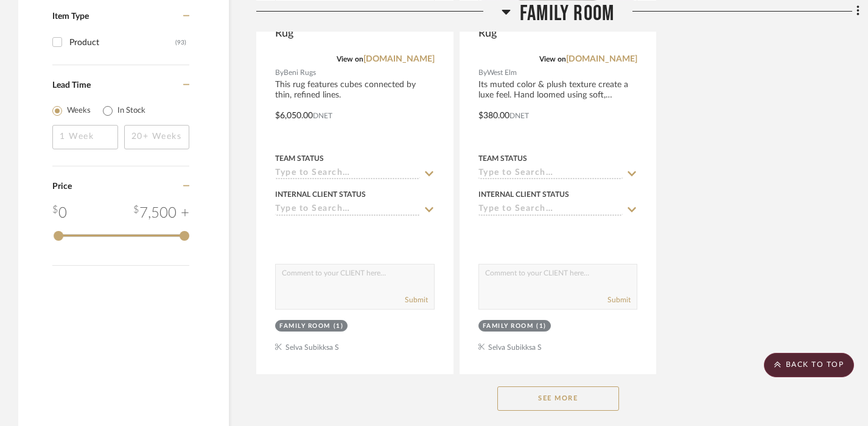 This screenshot has width=868, height=426. I want to click on label: In Stock, so click(131, 111).